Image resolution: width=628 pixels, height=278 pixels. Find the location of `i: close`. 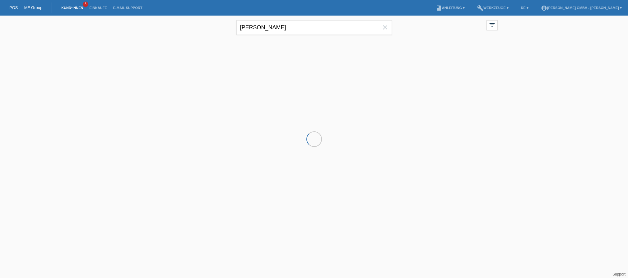

i: close is located at coordinates (385, 27).